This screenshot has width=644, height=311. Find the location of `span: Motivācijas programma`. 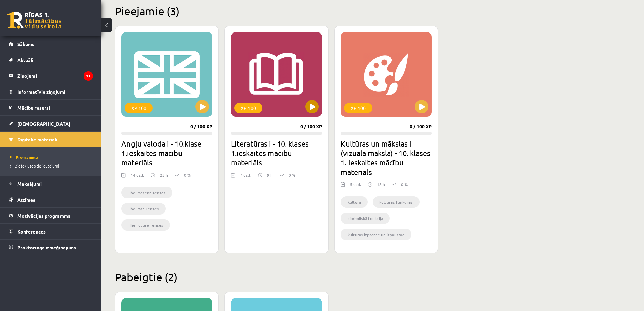

span: Motivācijas programma is located at coordinates (44, 216).